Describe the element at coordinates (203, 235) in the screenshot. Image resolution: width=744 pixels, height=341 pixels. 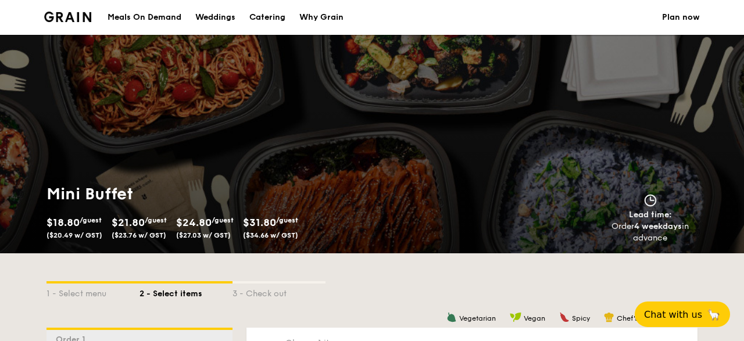
I see `span: ($27.03 w/ GST)` at that location.